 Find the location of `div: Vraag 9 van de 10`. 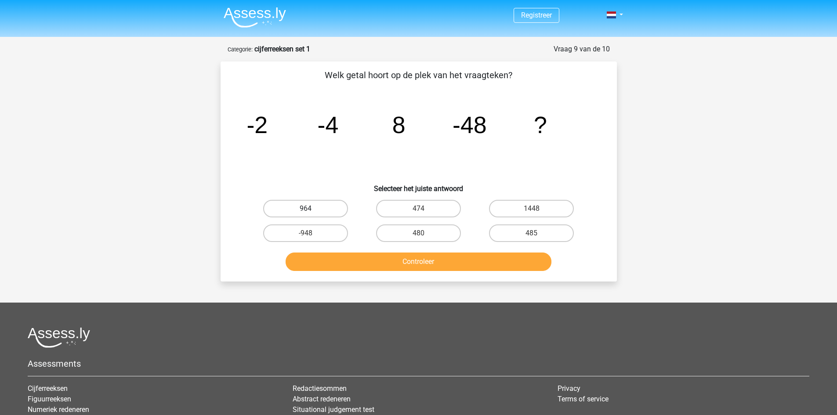

div: Vraag 9 van de 10 is located at coordinates (582, 49).